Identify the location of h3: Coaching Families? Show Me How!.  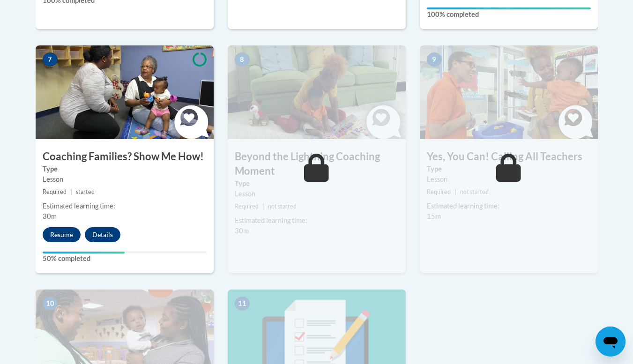
(124, 156).